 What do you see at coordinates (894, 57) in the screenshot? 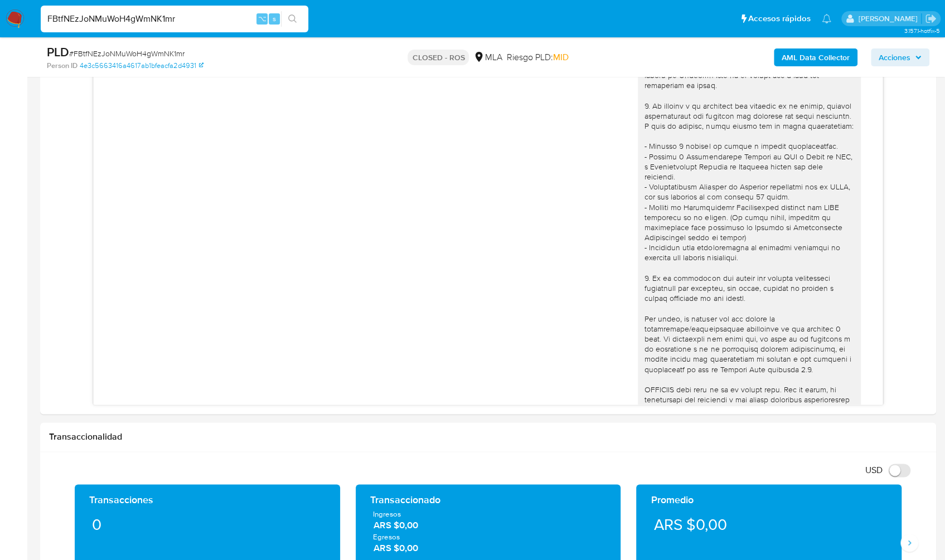
I see `span: Acciones` at bounding box center [894, 57].